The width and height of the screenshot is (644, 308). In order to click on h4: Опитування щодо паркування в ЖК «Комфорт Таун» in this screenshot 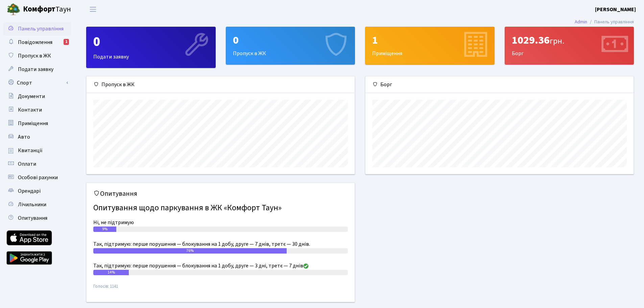, I will do `click(220, 208)`.